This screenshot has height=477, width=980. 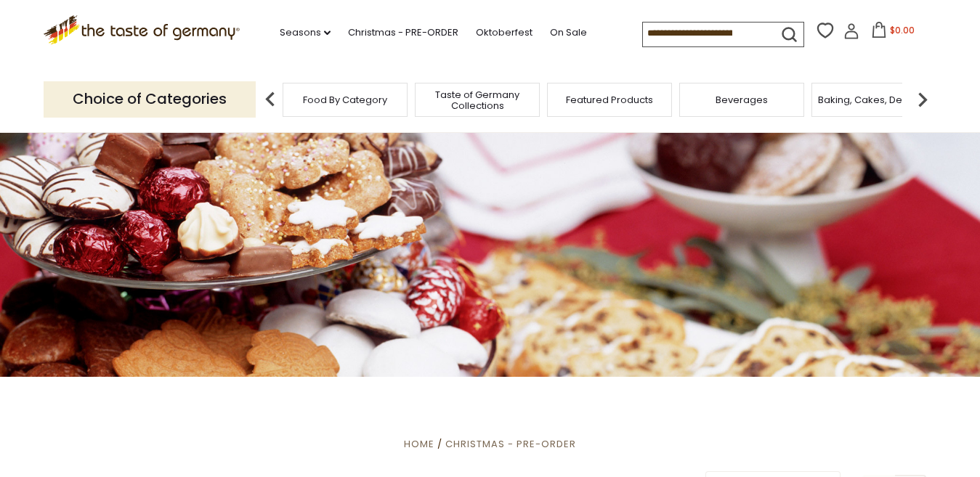 What do you see at coordinates (923, 99) in the screenshot?
I see `img: next arrow` at bounding box center [923, 99].